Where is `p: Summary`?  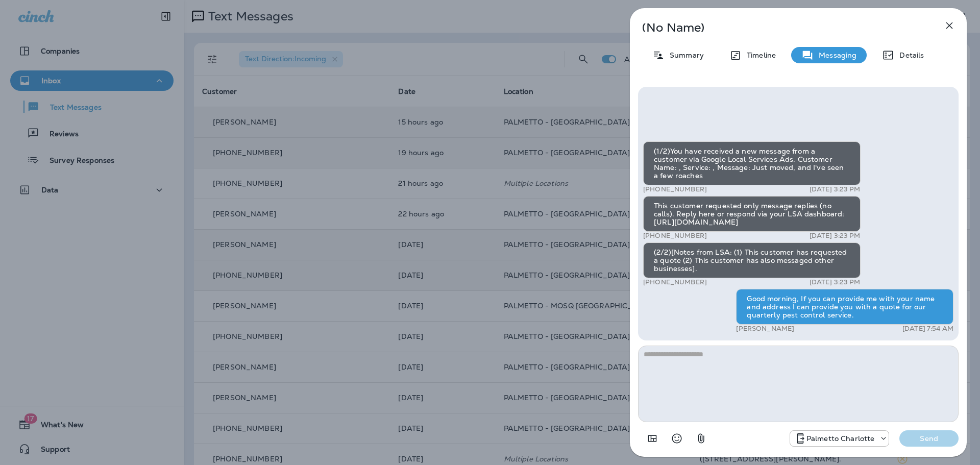 p: Summary is located at coordinates (684, 55).